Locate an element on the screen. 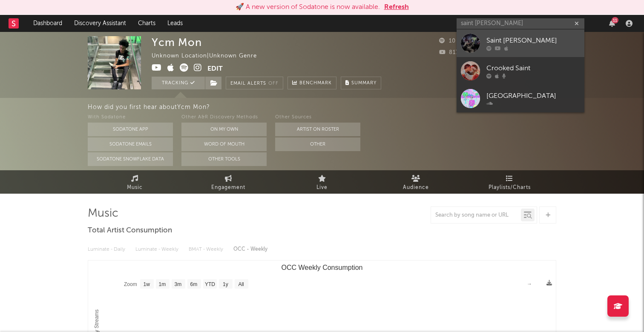 This screenshot has height=332, width=644. span: Audience is located at coordinates (416, 188).